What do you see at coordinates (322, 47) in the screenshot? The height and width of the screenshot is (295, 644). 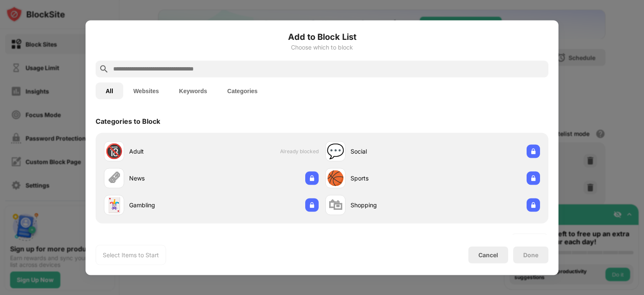 I see `div: Choose which to block` at bounding box center [322, 47].